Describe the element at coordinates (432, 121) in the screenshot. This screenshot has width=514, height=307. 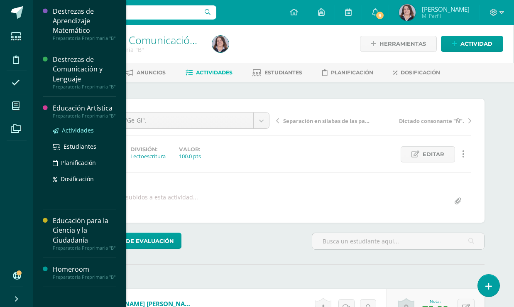
I see `span: Dictado consonante "Ñ".` at that location.